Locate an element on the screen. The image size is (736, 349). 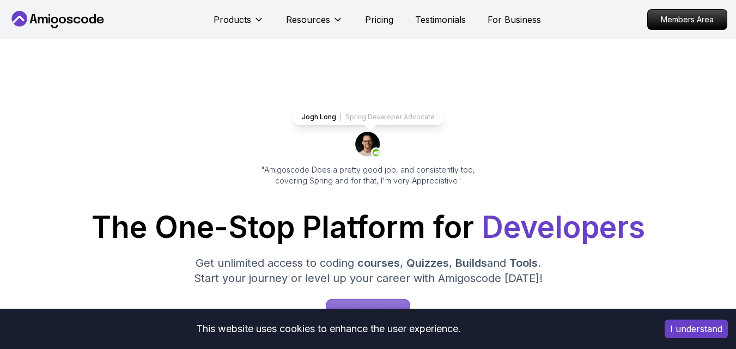
a: Pricing is located at coordinates (379, 20).